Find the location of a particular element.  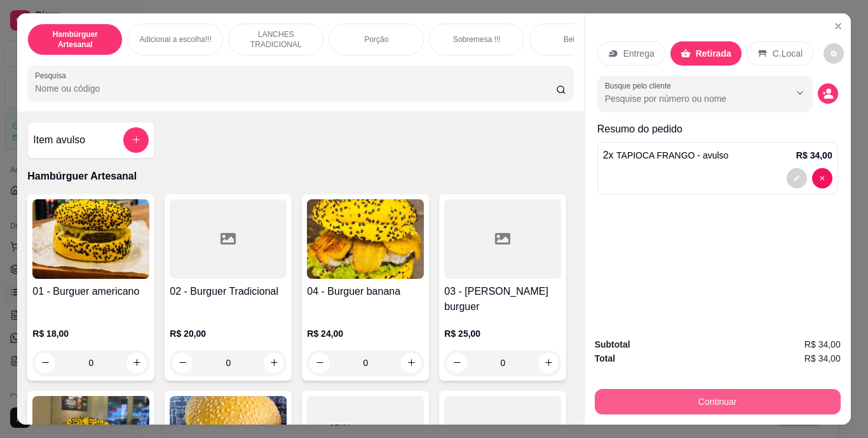

h4: 01 - Burguer americano is located at coordinates (91, 292).